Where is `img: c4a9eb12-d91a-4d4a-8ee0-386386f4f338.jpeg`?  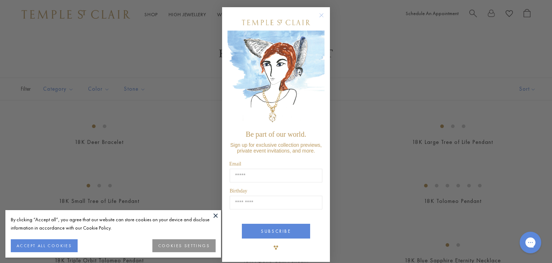 img: c4a9eb12-d91a-4d4a-8ee0-386386f4f338.jpeg is located at coordinates (276, 78).